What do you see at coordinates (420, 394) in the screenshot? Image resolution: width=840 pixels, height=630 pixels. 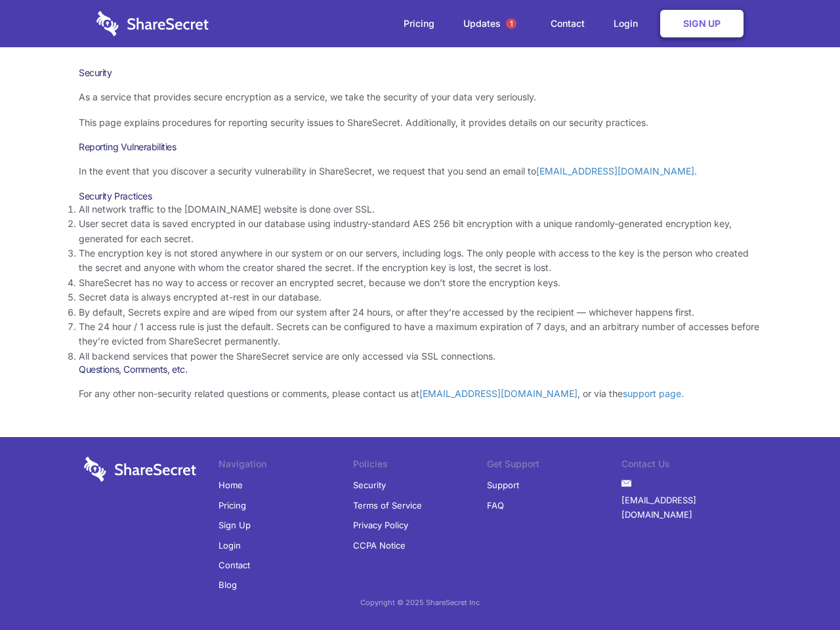 I see `p: For any other non-security related questions or comments, please contact us at , or via the .` at bounding box center [420, 394].